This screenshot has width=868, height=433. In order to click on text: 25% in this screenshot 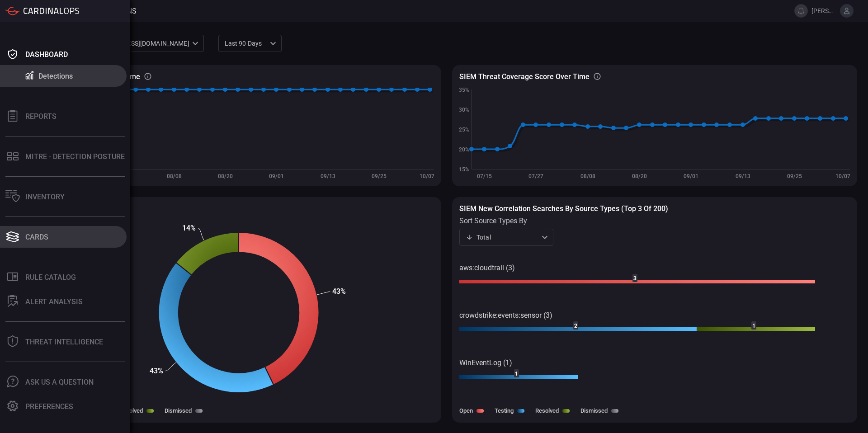, I will do `click(464, 129)`.